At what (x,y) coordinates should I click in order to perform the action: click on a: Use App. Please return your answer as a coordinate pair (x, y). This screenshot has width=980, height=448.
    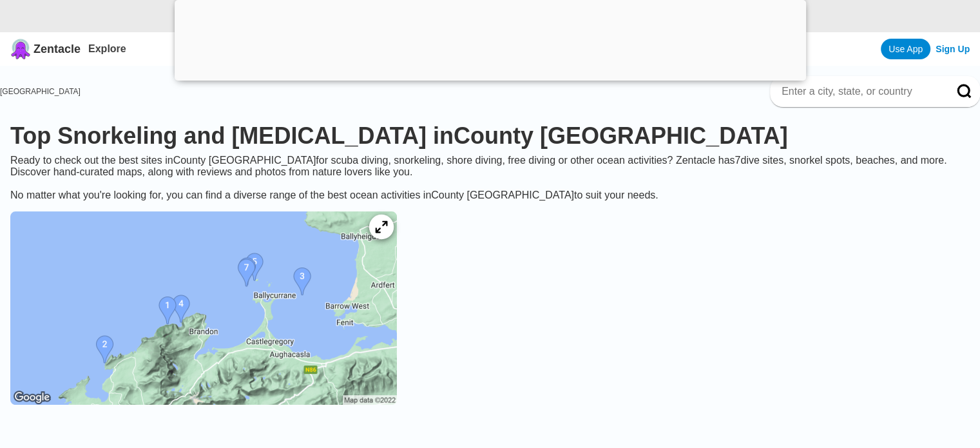
    Looking at the image, I should click on (906, 49).